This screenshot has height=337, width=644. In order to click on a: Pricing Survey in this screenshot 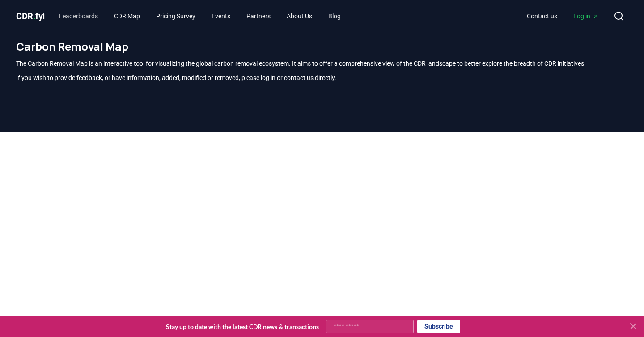, I will do `click(176, 16)`.